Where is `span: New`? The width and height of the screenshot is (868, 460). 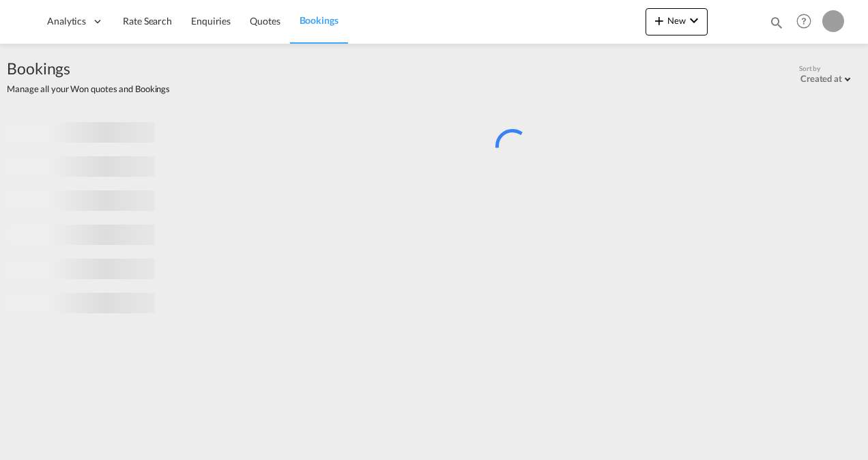 span: New is located at coordinates (676, 21).